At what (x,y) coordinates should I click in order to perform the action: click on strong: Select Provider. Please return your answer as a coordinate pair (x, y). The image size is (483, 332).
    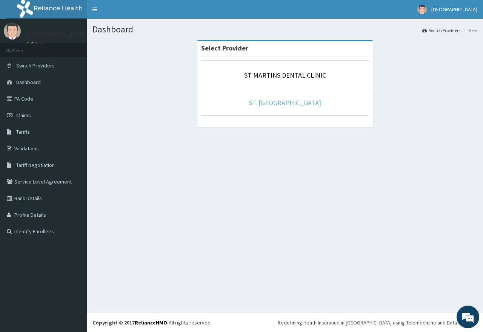
    Looking at the image, I should click on (225, 48).